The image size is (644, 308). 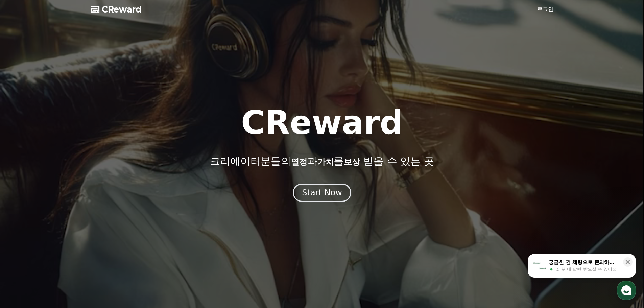 What do you see at coordinates (122, 9) in the screenshot?
I see `span: CReward` at bounding box center [122, 9].